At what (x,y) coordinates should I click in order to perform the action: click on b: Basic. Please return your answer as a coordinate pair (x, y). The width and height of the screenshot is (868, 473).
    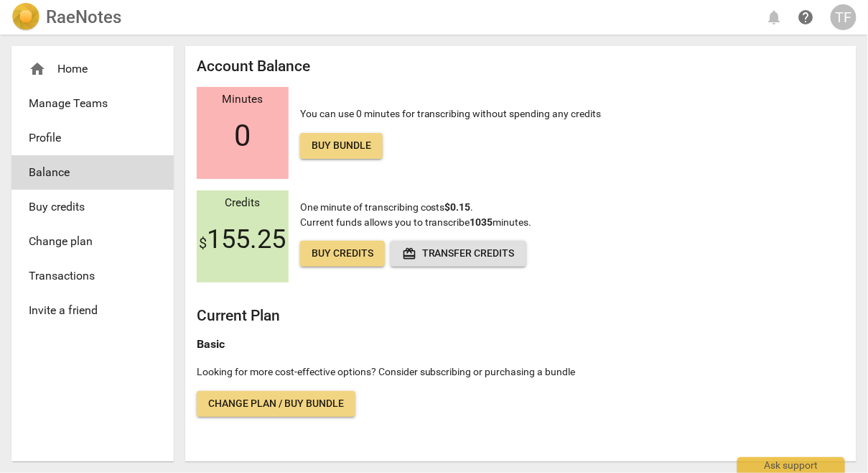
    Looking at the image, I should click on (210, 344).